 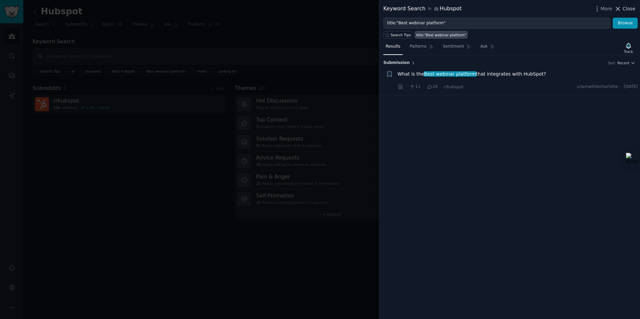 What do you see at coordinates (628, 52) in the screenshot?
I see `div: Track` at bounding box center [628, 52].